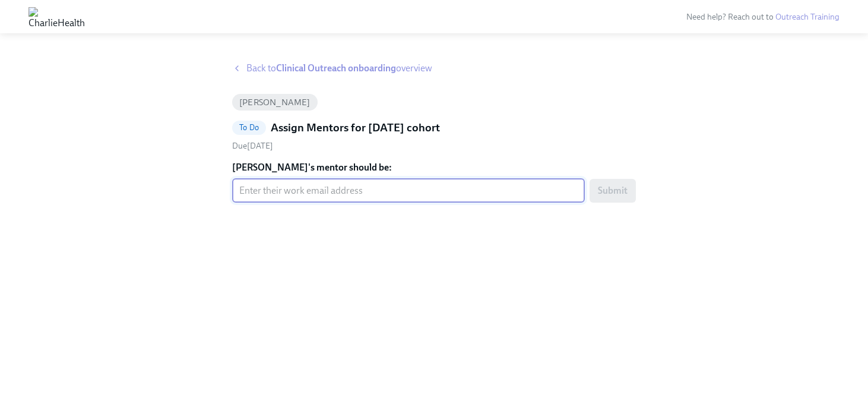  What do you see at coordinates (56, 17) in the screenshot?
I see `img: CharlieHealth` at bounding box center [56, 17].